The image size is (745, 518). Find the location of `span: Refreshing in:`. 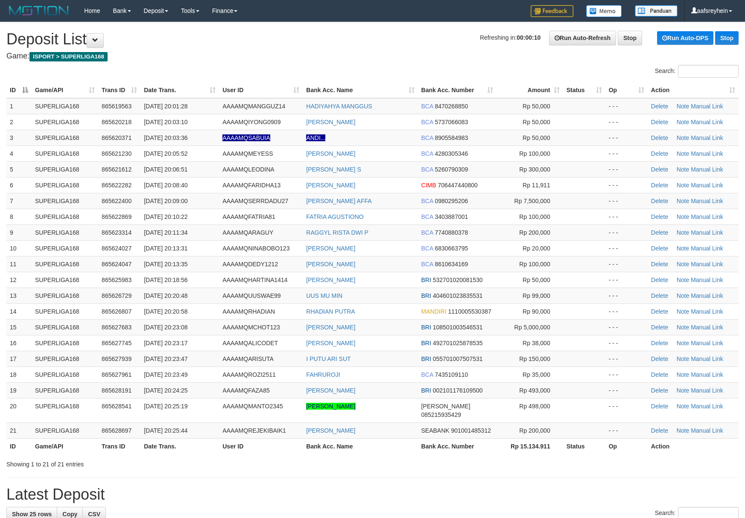

span: Refreshing in: is located at coordinates (510, 38).